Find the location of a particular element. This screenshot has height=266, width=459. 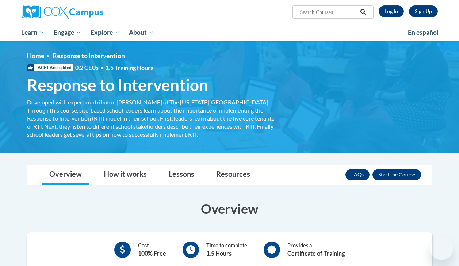

b: 1.5 Hours is located at coordinates (219, 253).